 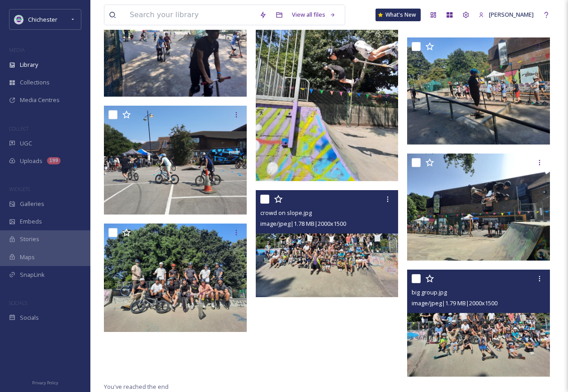 What do you see at coordinates (479, 207) in the screenshot?
I see `img: Jordan & Frank.jpg` at bounding box center [479, 207].